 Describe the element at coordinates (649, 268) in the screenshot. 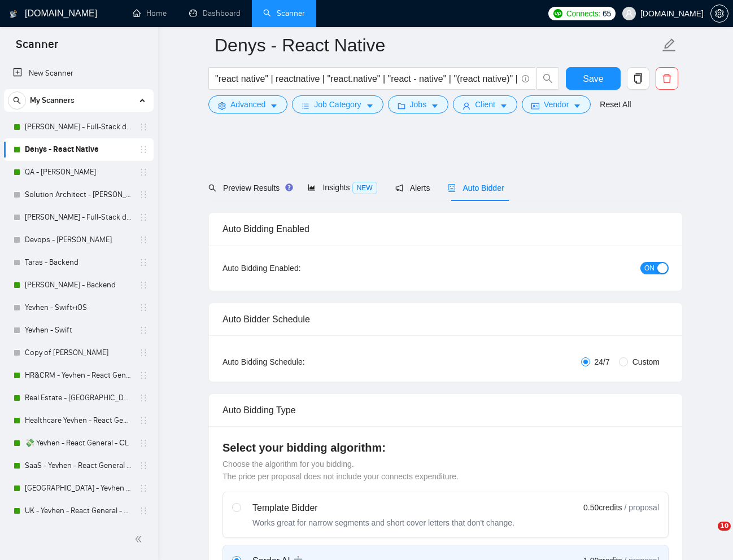

I see `span: ON` at that location.